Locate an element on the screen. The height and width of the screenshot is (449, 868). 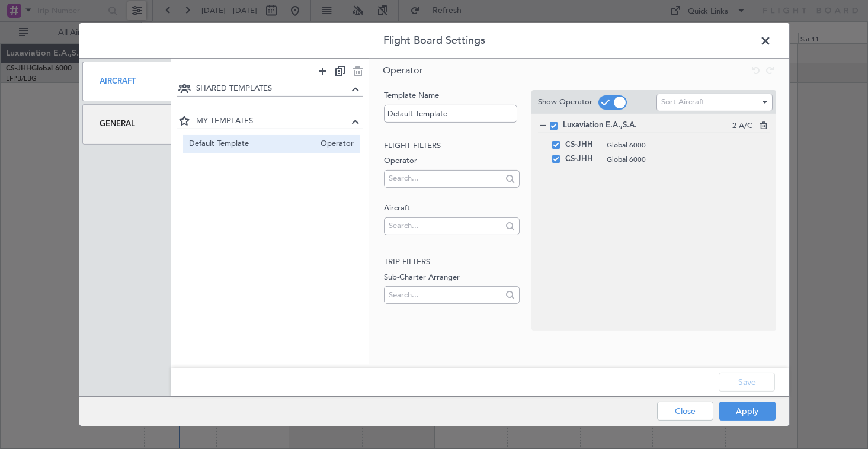
label: Template Name is located at coordinates (451, 96).